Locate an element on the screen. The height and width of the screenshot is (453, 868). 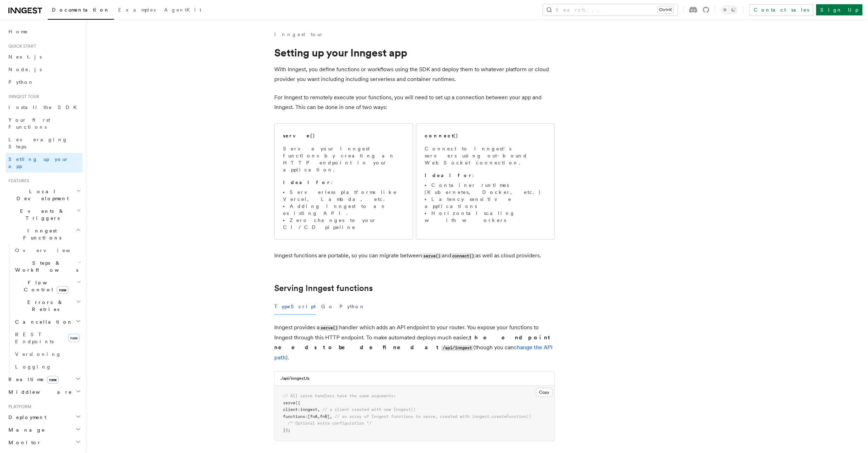
a: Inngest tour is located at coordinates (299, 34).